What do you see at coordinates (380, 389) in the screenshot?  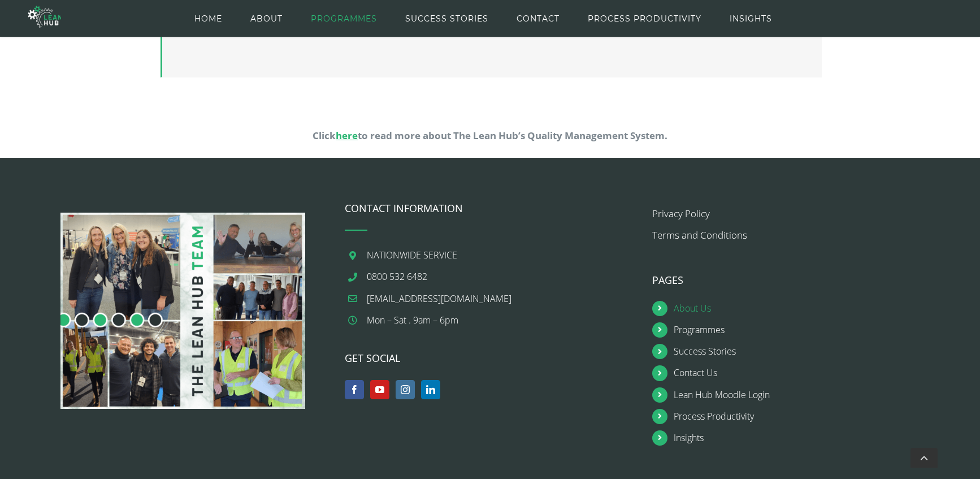 I see `a: YouTube` at bounding box center [380, 389].